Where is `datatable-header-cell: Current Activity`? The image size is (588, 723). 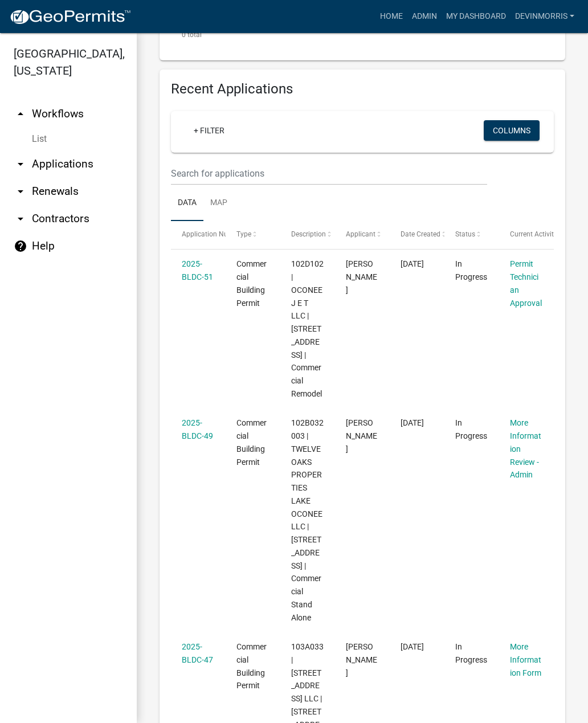 datatable-header-cell: Current Activity is located at coordinates (526, 235).